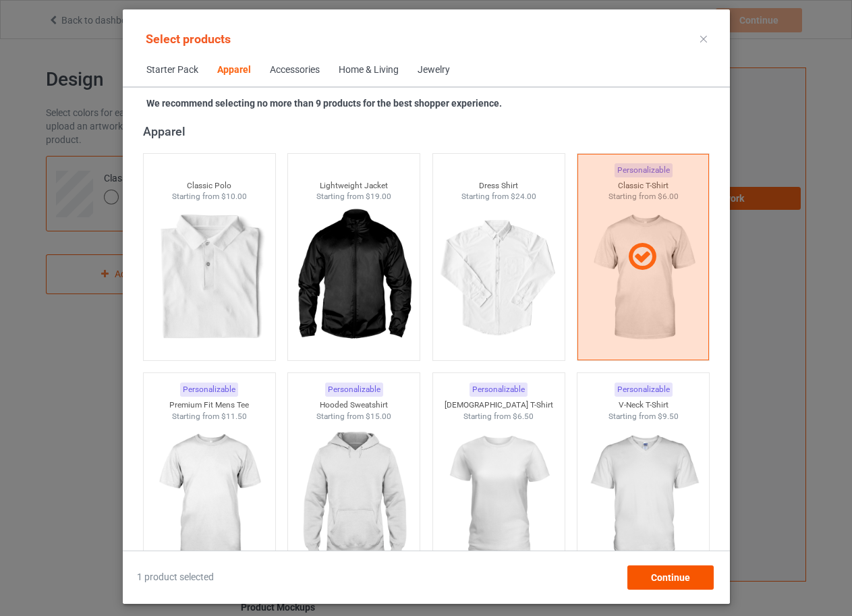  I want to click on span: 1 product selected, so click(176, 578).